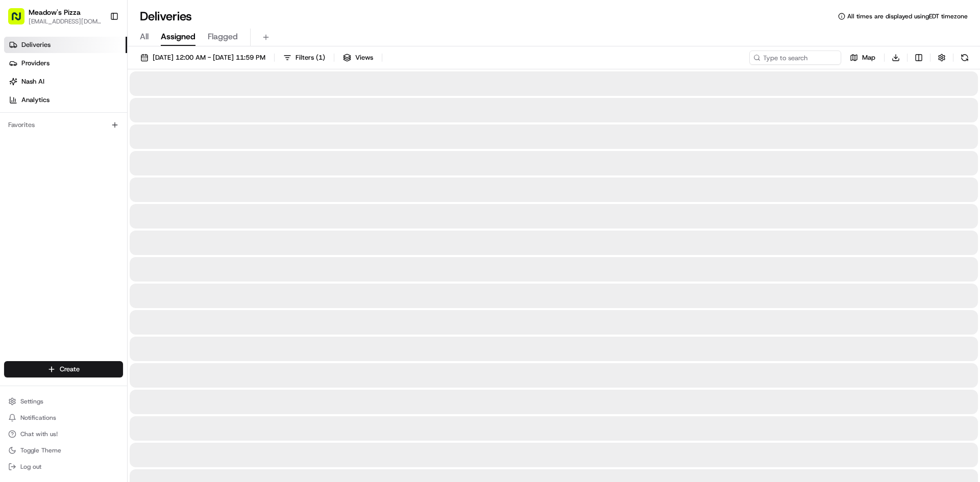 The image size is (980, 482). I want to click on span: All, so click(144, 37).